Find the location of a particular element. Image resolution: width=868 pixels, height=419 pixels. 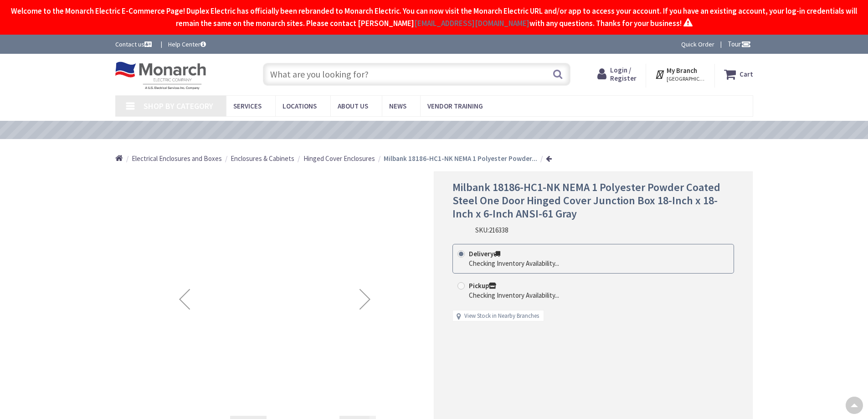

span: About Us is located at coordinates (353, 106).